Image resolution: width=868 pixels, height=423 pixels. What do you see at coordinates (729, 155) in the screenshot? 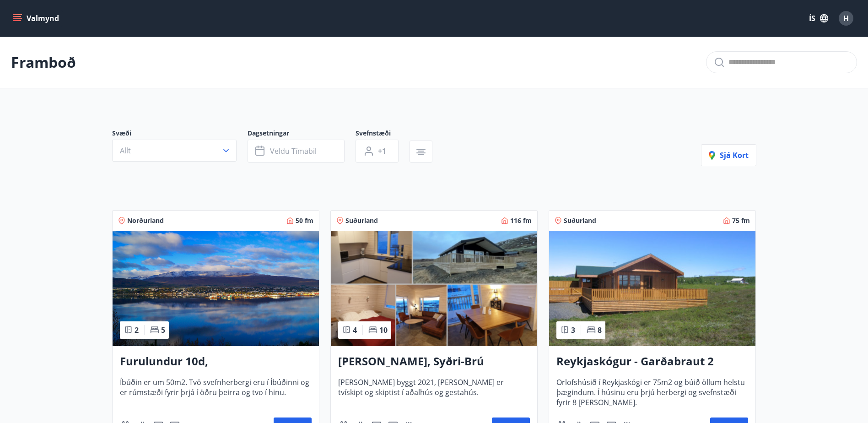
I see `span: Sjá kort` at bounding box center [729, 155].